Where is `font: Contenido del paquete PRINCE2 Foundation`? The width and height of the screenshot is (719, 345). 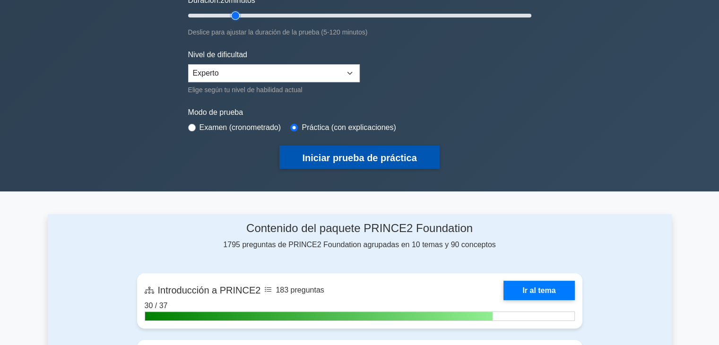
font: Contenido del paquete PRINCE2 Foundation is located at coordinates (359, 228).